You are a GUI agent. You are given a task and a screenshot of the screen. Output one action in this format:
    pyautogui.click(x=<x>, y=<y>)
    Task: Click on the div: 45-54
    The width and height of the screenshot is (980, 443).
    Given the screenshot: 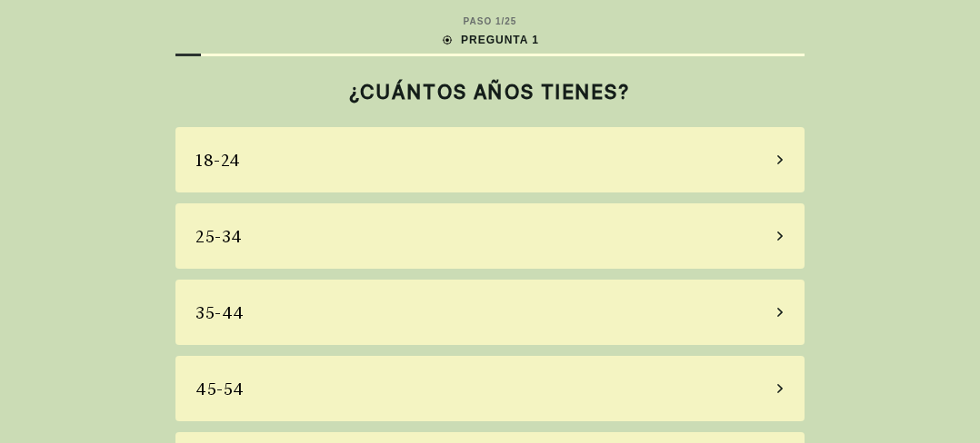 What is the action you would take?
    pyautogui.click(x=220, y=388)
    